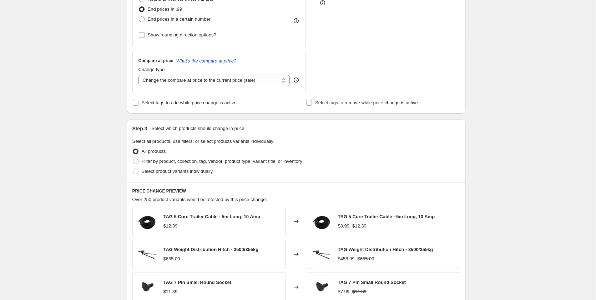 This screenshot has height=300, width=596. What do you see at coordinates (206, 61) in the screenshot?
I see `i: What's the compare at price?` at bounding box center [206, 61].